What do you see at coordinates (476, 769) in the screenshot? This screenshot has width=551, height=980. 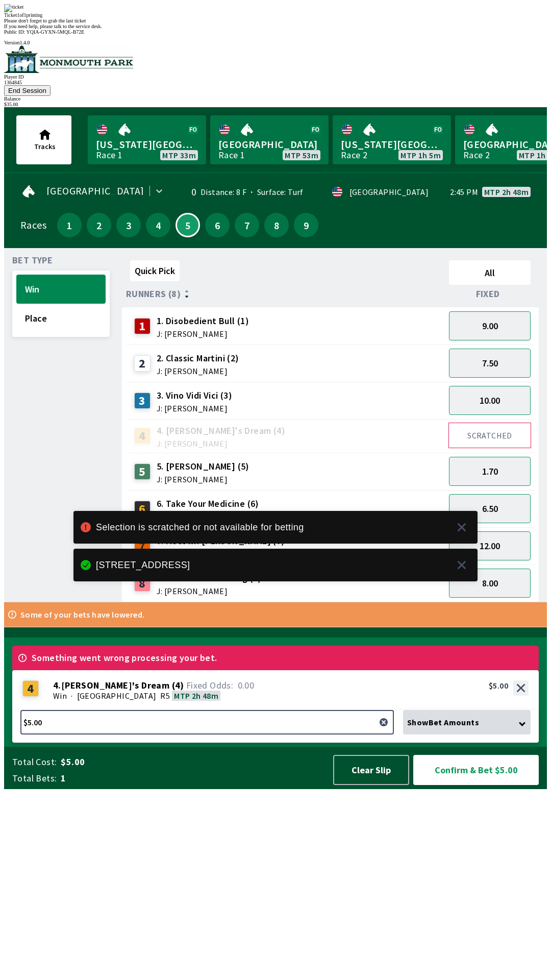 I see `span: Confirm & Bet $5.00` at bounding box center [476, 769].